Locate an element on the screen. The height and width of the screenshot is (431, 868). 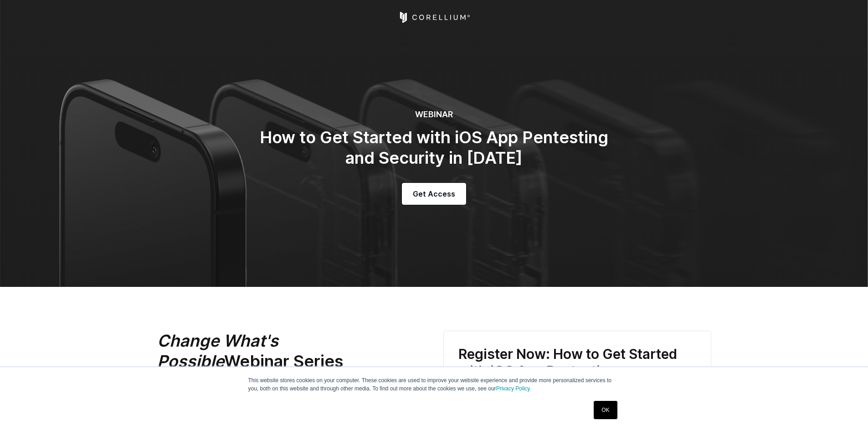
a: Privacy Policy. is located at coordinates (514, 389).